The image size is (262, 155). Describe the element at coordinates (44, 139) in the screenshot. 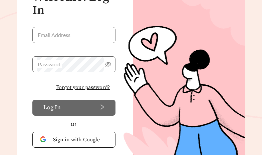

I see `img: Google Authentication` at that location.